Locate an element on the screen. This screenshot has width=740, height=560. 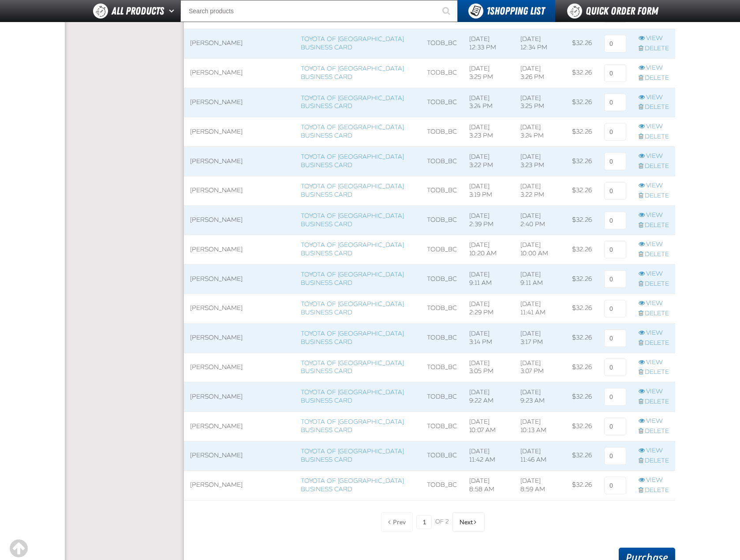
input: Current page number is located at coordinates (424, 522).